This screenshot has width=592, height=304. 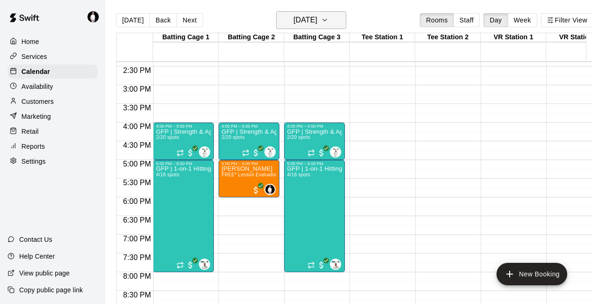 I want to click on button: Day, so click(x=496, y=20).